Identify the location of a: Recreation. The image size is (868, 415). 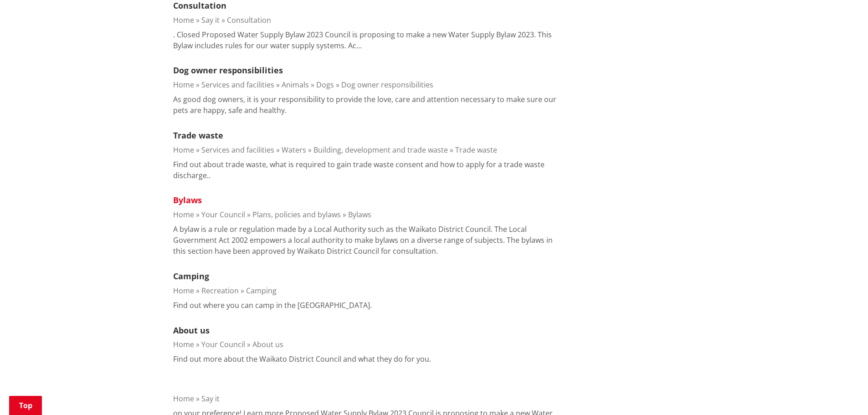
(220, 290).